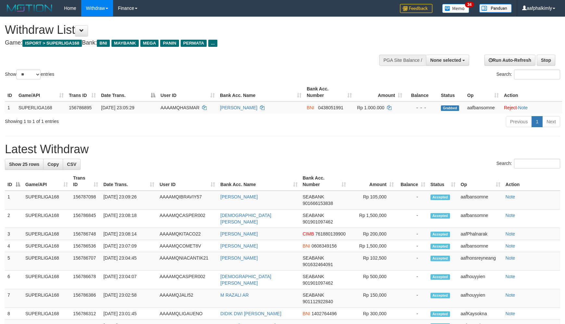 The image size is (565, 324). I want to click on td: Rp 200,000, so click(372, 234).